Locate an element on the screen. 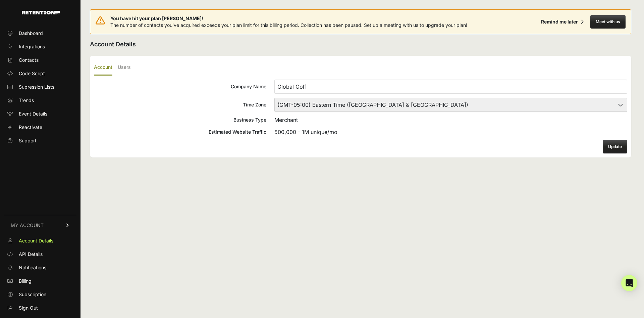 The image size is (644, 318). span: MY ACCOUNT is located at coordinates (28, 225).